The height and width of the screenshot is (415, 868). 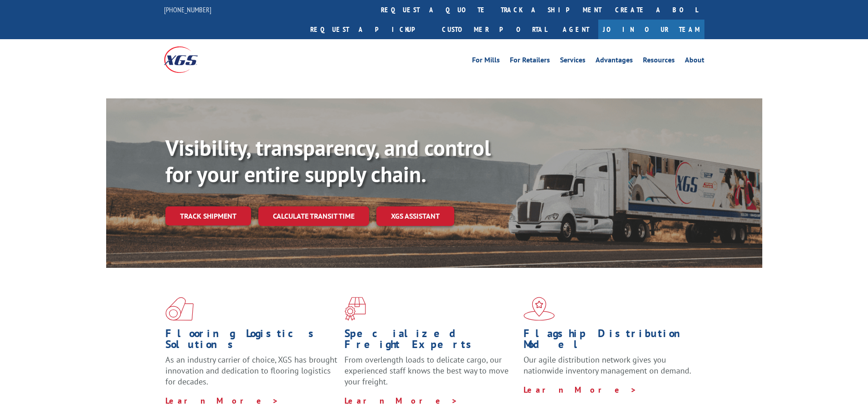 I want to click on a: Resources, so click(x=658, y=61).